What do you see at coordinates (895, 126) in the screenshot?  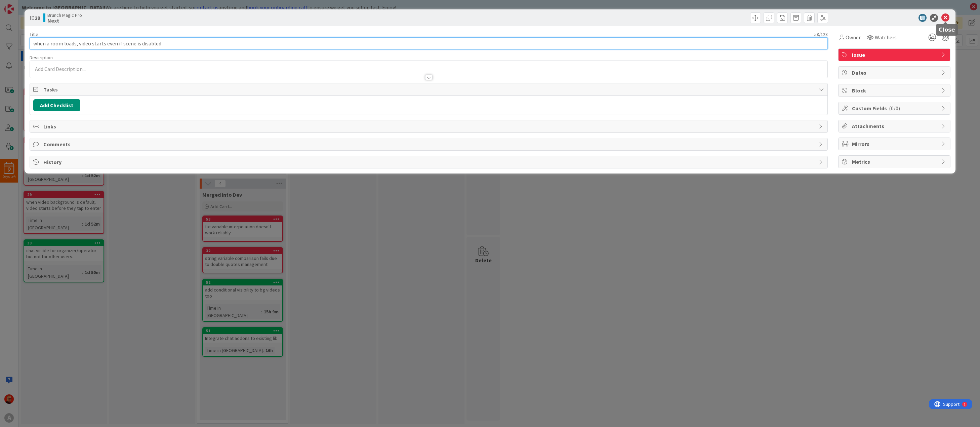 I see `span: Attachments` at bounding box center [895, 126].